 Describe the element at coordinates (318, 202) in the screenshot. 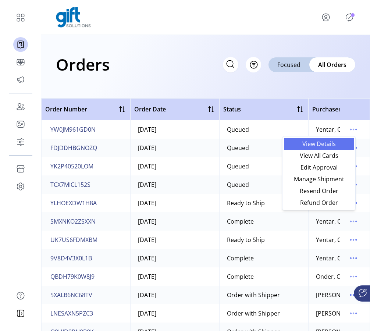

I see `li: Refund Order` at that location.